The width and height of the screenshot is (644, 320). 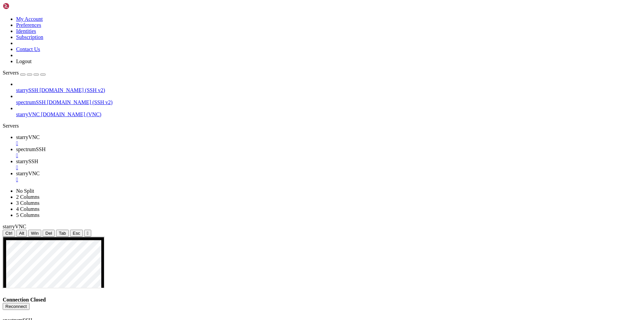 I want to click on a: 5 Columns, so click(x=28, y=215).